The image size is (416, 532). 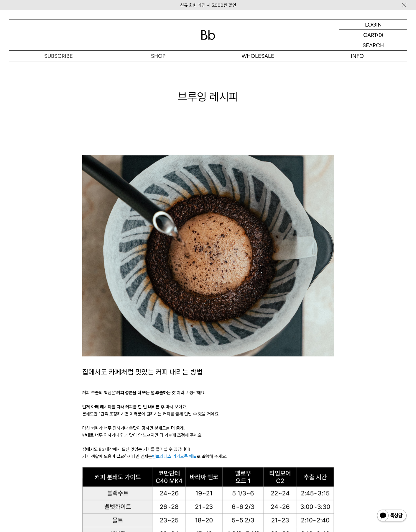 I want to click on a: 신규 회원 가입 시 3,000원 할인, so click(x=208, y=5).